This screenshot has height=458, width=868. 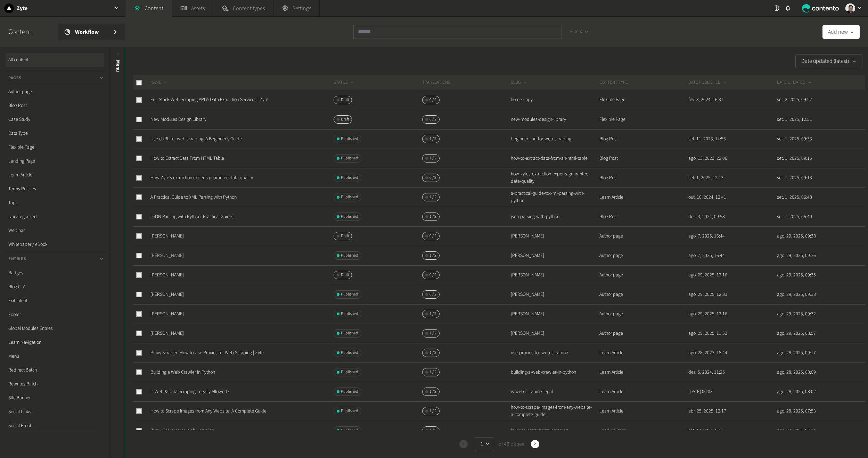 I want to click on time: fev. 8, 2024, 16:37, so click(x=706, y=100).